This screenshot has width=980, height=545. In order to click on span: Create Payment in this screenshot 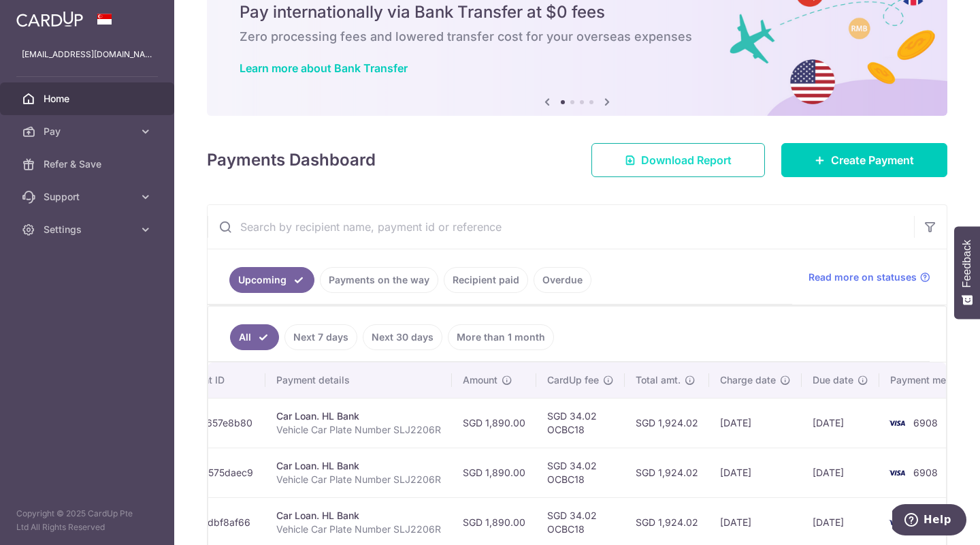, I will do `click(873, 160)`.